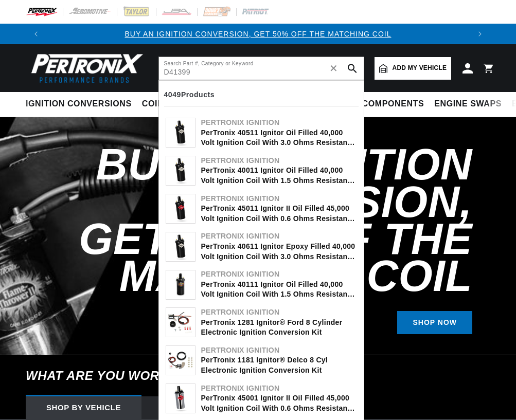 Image resolution: width=516 pixels, height=420 pixels. What do you see at coordinates (468, 104) in the screenshot?
I see `summary: Engine Swaps` at bounding box center [468, 104].